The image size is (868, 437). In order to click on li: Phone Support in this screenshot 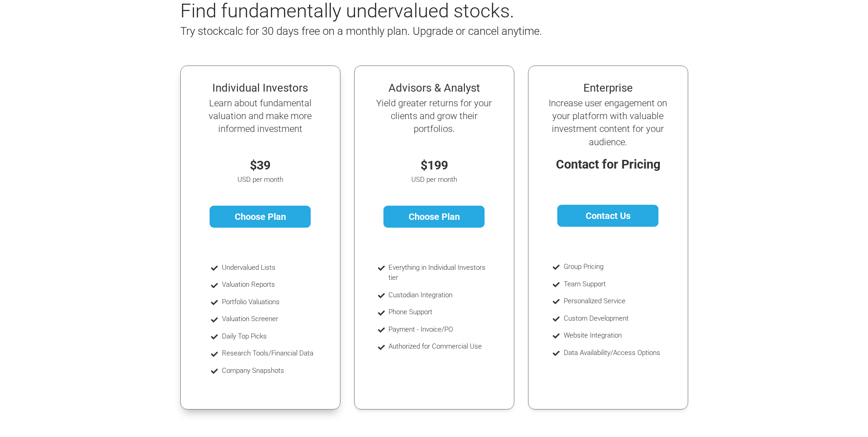, I will do `click(438, 312)`.